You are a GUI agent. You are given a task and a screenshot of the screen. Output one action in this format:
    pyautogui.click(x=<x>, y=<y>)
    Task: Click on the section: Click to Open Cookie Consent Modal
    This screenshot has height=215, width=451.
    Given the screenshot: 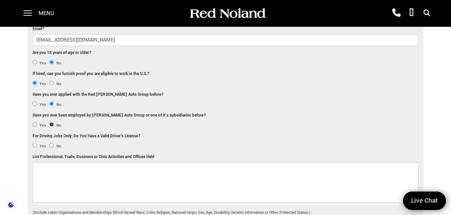 What is the action you would take?
    pyautogui.click(x=11, y=205)
    